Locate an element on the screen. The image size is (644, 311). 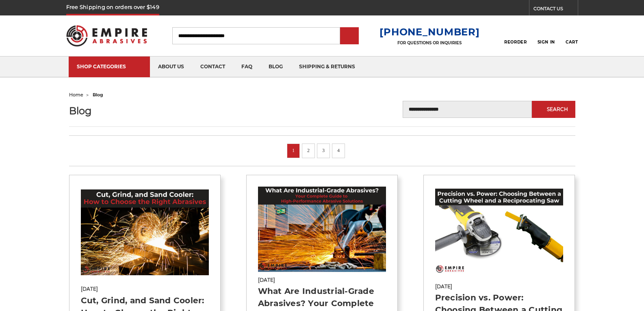
button: Search is located at coordinates (554, 109).